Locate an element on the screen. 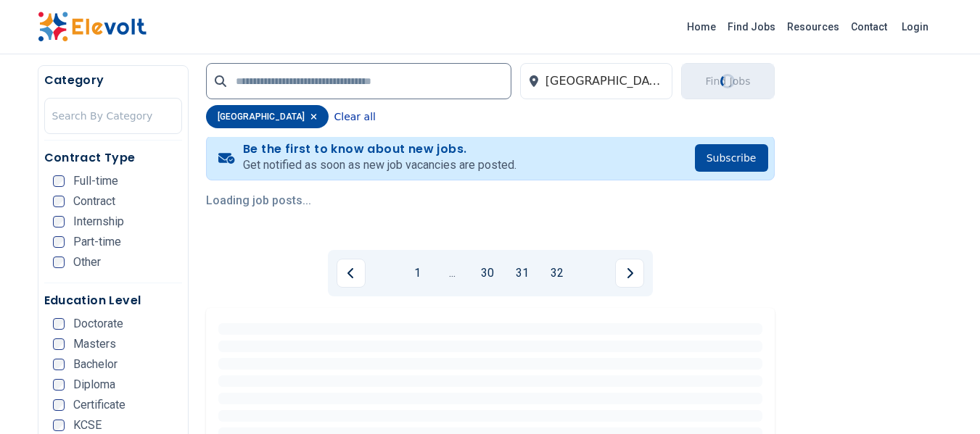 The image size is (980, 434). input: Certificate is located at coordinates (59, 406).